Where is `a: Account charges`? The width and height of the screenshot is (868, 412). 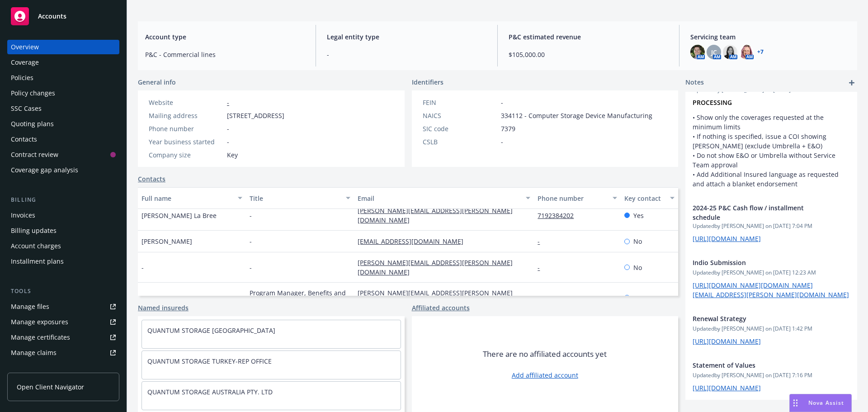 a: Account charges is located at coordinates (63, 246).